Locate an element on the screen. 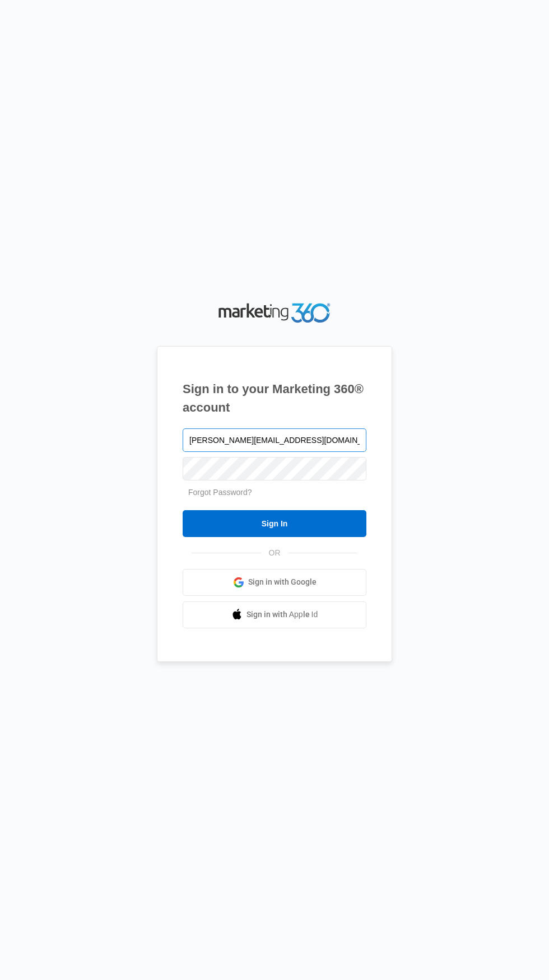 Image resolution: width=549 pixels, height=980 pixels. span: Sign in with Apple Id is located at coordinates (283, 614).